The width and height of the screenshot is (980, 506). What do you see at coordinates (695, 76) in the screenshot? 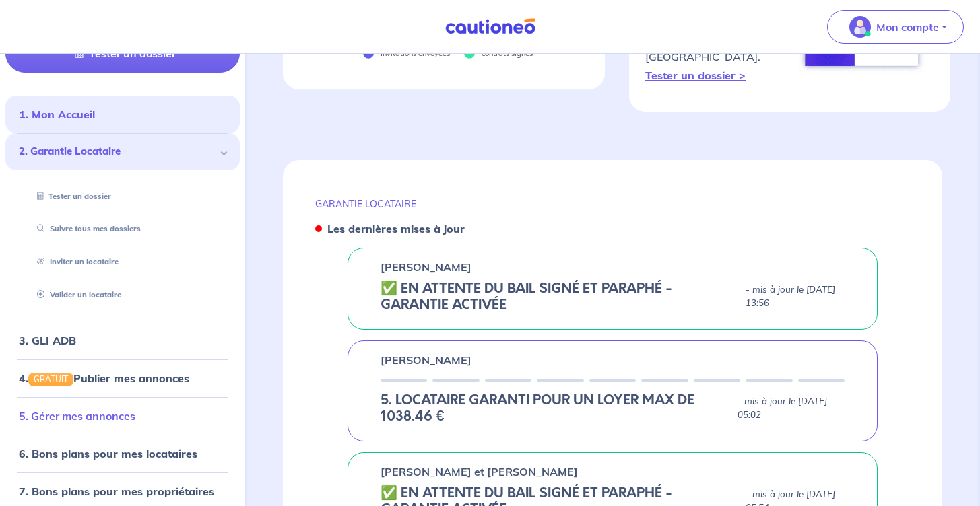
I see `a: Tester un dossier >` at bounding box center [695, 76].